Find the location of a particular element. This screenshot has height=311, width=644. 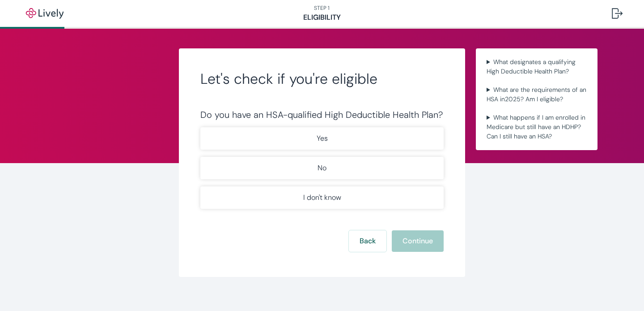

summary: What happens if I am enrolled in Medicare but still have an HDHP? Can I still have an HSA? is located at coordinates (537, 127).